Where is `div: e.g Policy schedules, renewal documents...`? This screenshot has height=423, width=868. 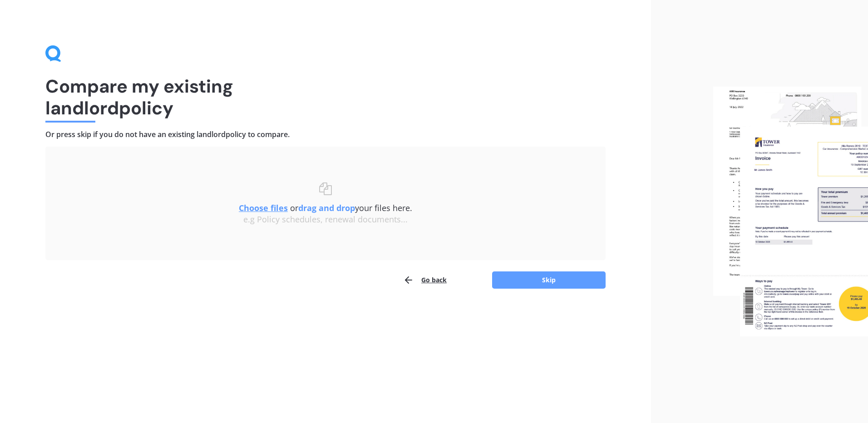
div: e.g Policy schedules, renewal documents... is located at coordinates (326, 220).